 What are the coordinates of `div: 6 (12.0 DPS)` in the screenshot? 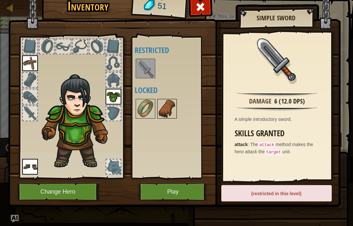 It's located at (290, 101).